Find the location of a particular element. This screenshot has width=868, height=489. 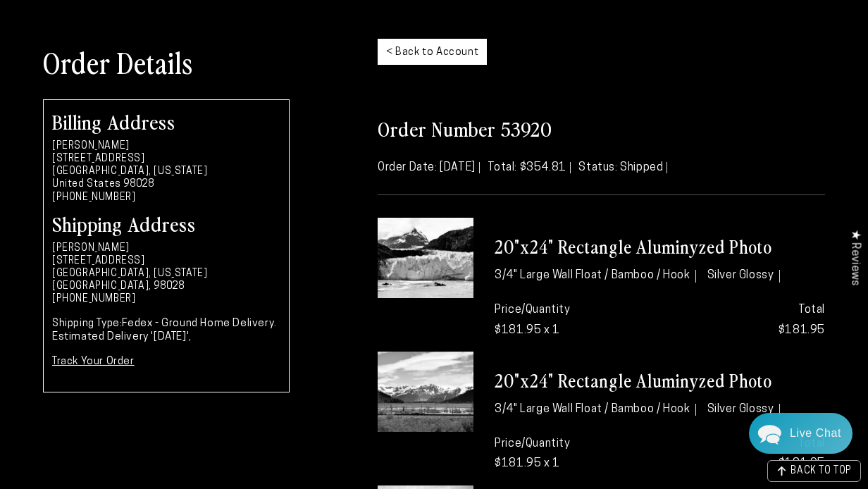

h2: Shipping Address is located at coordinates (166, 223).